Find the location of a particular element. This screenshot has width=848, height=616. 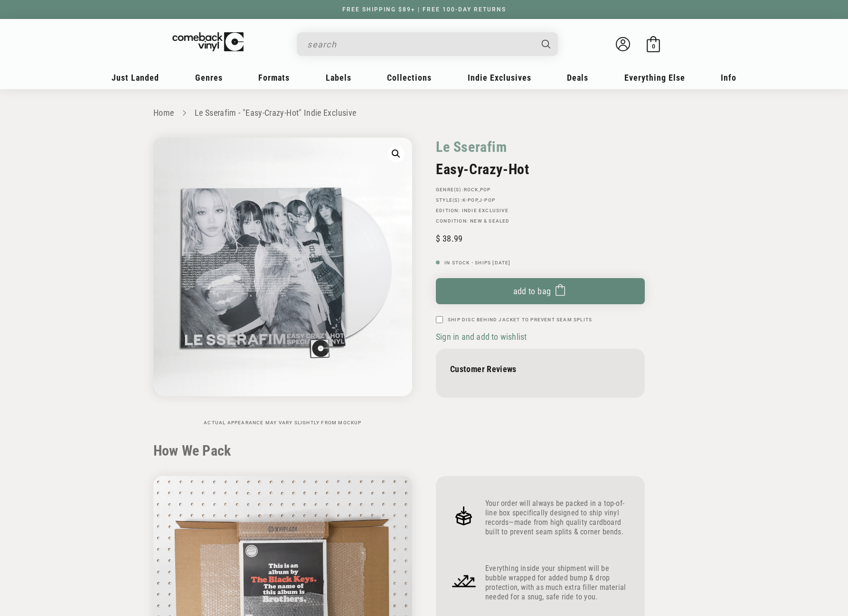

a: Le Sserafim - "Easy-Crazy-Hot" Indie Exclusive is located at coordinates (275, 113).